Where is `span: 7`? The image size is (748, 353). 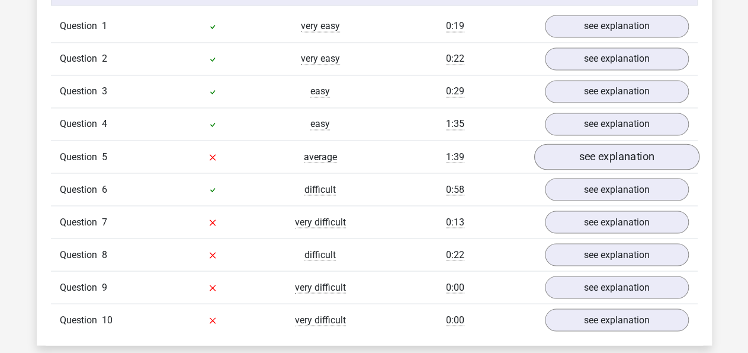 span: 7 is located at coordinates (104, 221).